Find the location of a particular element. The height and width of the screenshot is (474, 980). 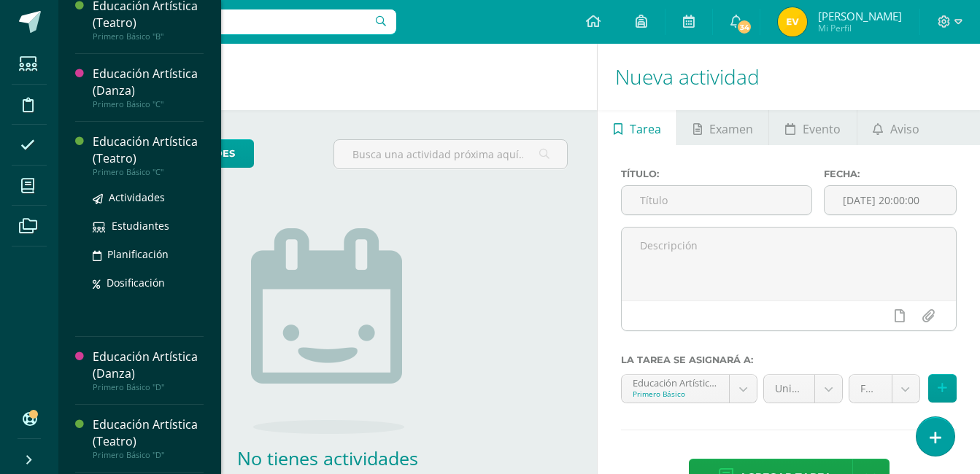

a: Evento is located at coordinates (812, 128).